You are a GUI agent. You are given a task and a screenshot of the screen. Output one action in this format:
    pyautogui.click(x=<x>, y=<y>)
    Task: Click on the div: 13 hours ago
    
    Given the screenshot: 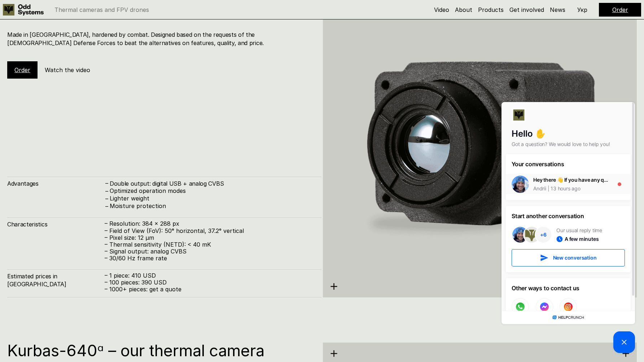 What is the action you would take?
    pyautogui.click(x=64, y=88)
    